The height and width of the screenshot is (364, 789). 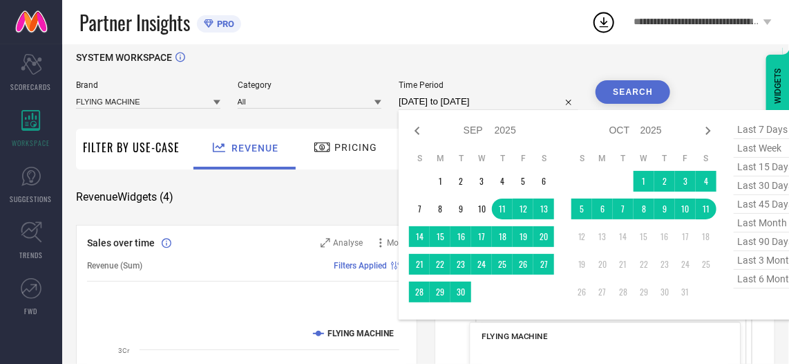 I want to click on td: Tue Oct 28 2025, so click(x=624, y=292).